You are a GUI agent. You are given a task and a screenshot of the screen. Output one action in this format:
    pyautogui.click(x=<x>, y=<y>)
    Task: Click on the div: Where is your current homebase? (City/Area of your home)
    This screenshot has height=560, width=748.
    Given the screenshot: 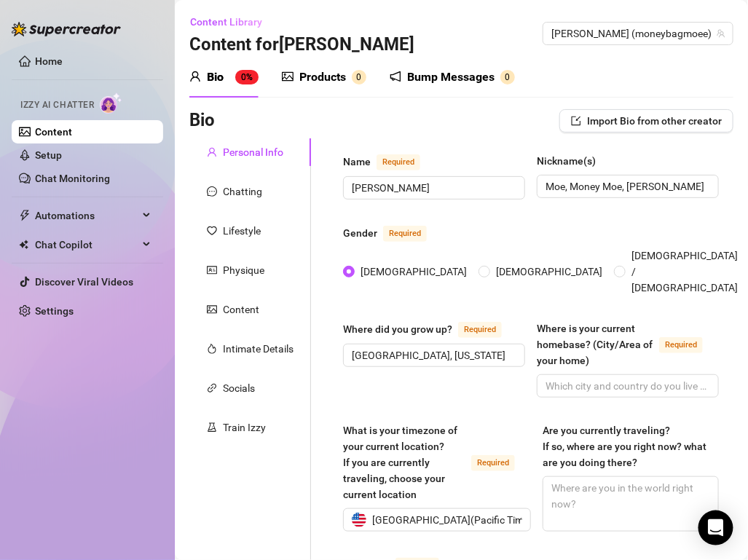 What is the action you would take?
    pyautogui.click(x=595, y=345)
    